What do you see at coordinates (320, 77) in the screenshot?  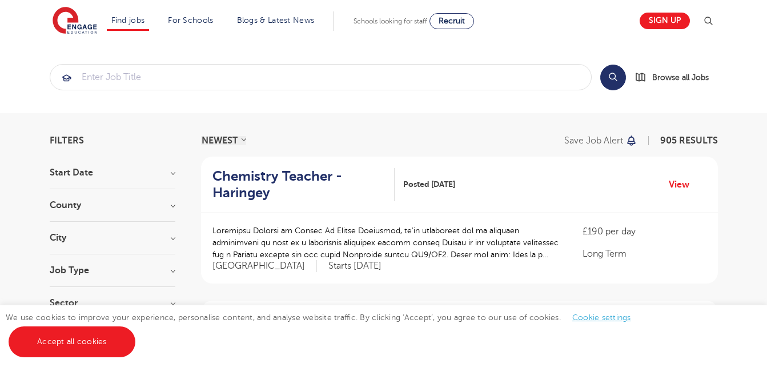 I see `input: Submit` at bounding box center [320, 77].